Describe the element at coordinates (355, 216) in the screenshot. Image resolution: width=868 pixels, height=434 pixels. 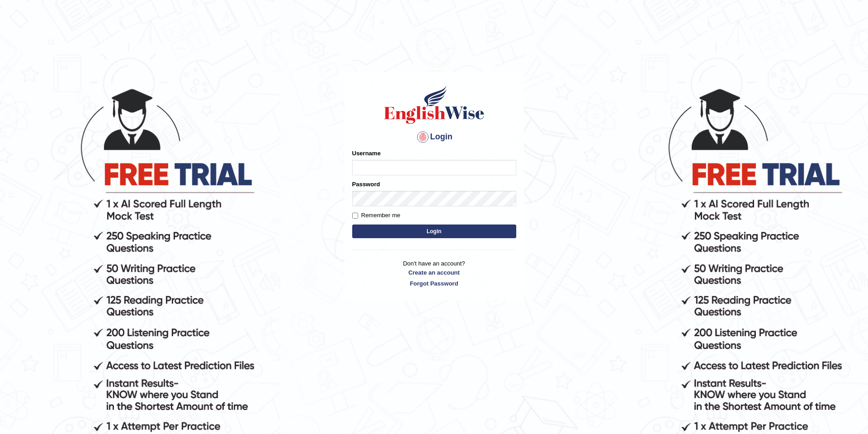
I see `input: Remember me` at that location.